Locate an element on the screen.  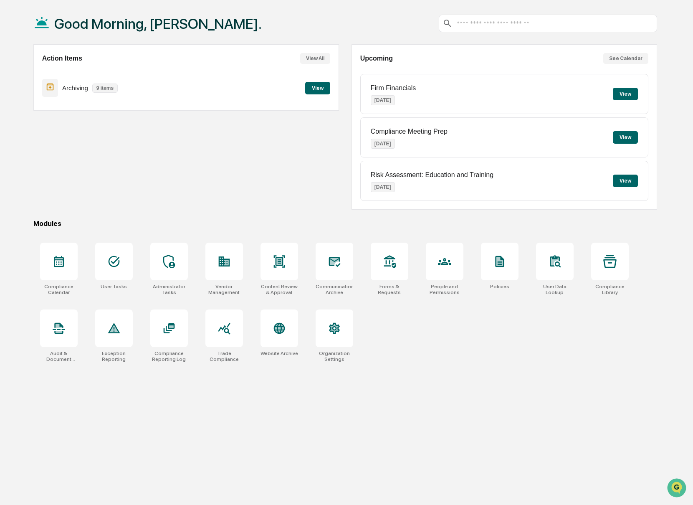
div: Forms & Requests is located at coordinates (390, 289).